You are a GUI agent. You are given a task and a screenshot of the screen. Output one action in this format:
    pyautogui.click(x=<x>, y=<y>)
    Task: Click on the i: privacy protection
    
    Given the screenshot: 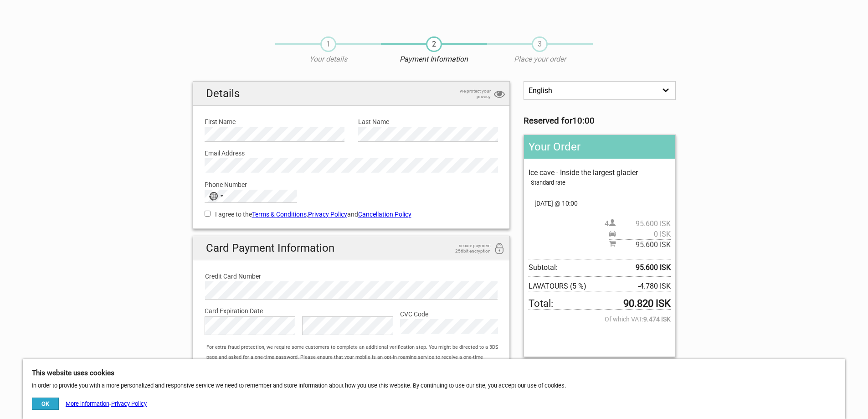 What is the action you would take?
    pyautogui.click(x=499, y=95)
    